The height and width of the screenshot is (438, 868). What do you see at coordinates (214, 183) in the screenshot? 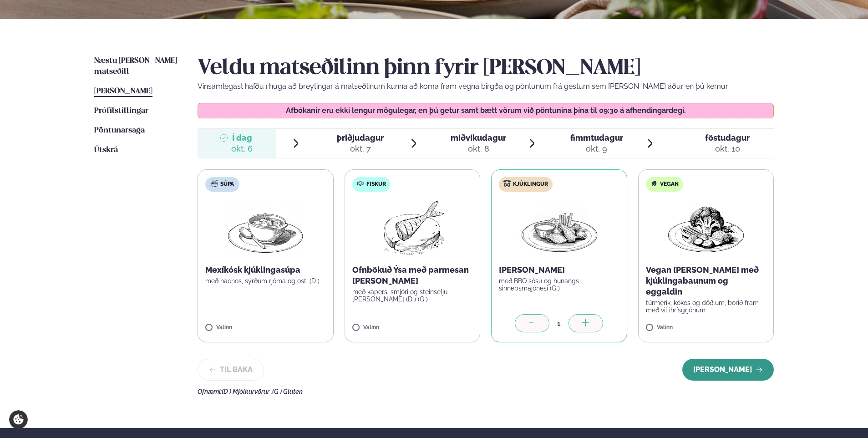
I see `img: soup.svg` at bounding box center [214, 183].